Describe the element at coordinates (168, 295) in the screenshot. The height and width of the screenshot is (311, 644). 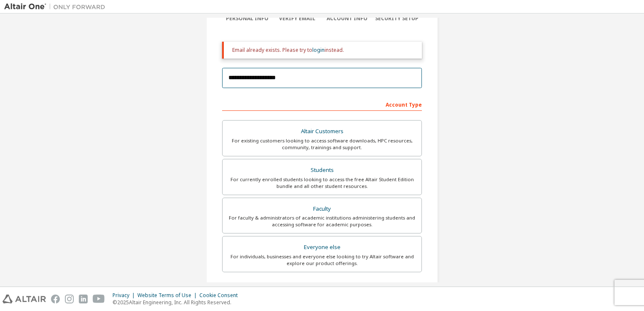
I see `div: Website Terms of Use` at that location.